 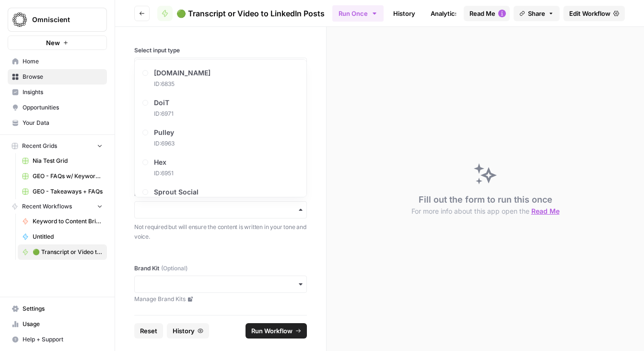 I want to click on button: For more info about this app open the Read Me, so click(x=486, y=211).